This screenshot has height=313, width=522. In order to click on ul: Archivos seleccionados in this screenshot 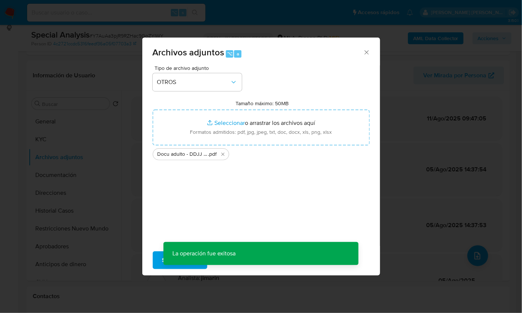, I will do `click(261, 153)`.